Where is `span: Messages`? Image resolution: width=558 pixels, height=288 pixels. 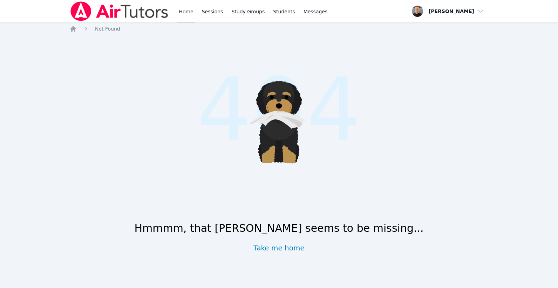 span: Messages is located at coordinates (316, 12).